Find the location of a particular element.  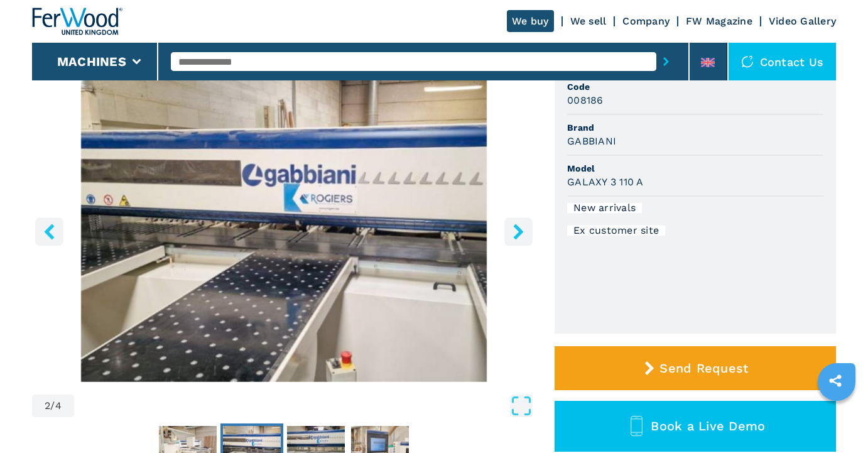

h3: 008186 is located at coordinates (585, 100).